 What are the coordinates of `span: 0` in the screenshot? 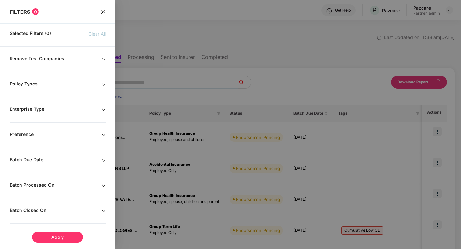 It's located at (35, 12).